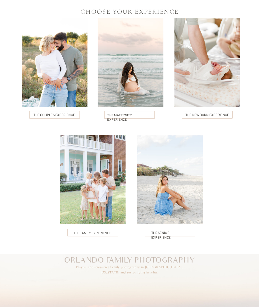 This screenshot has height=307, width=259. I want to click on p: The Newborn Experience, so click(207, 115).